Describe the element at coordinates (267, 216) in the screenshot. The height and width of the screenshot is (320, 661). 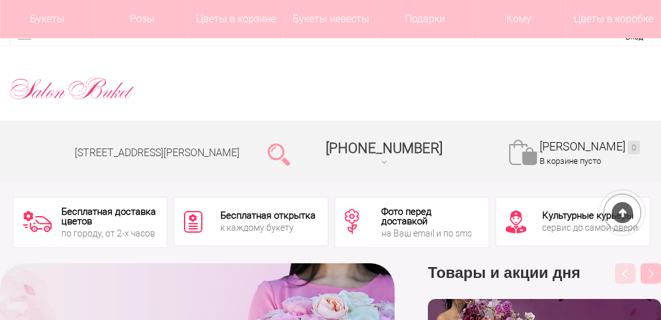
I see `div: Бесплатная открытка` at that location.